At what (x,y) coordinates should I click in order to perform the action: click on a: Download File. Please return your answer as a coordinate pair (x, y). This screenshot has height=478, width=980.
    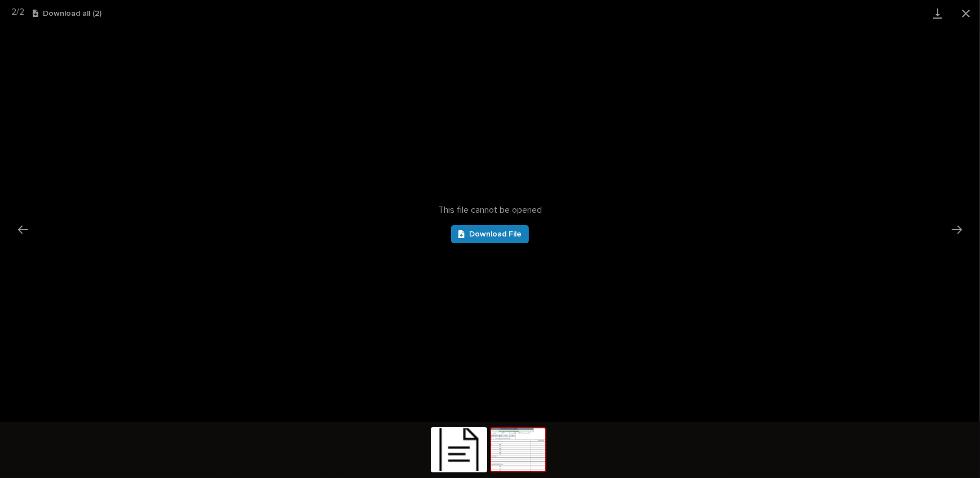
    Looking at the image, I should click on (490, 234).